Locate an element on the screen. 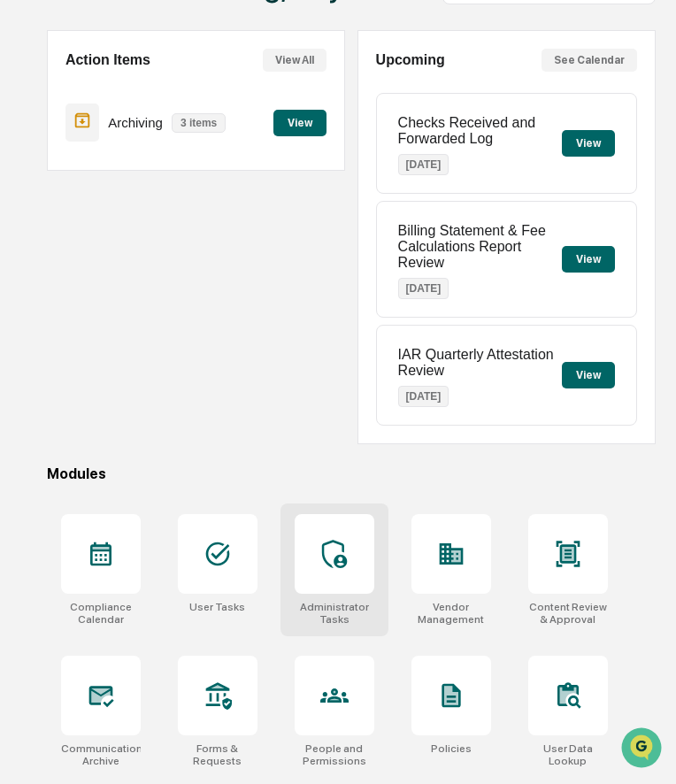  h2: Upcoming is located at coordinates (410, 60).